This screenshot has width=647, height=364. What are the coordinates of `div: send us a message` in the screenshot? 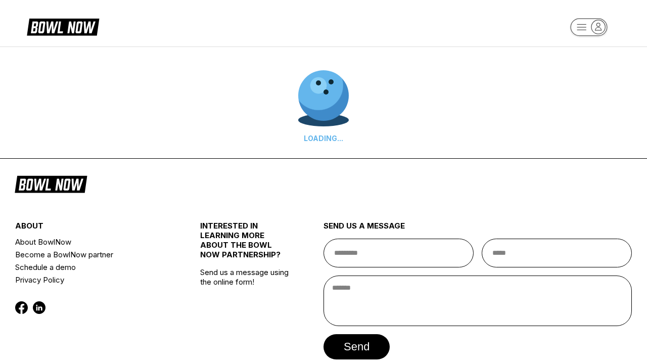 It's located at (478, 229).